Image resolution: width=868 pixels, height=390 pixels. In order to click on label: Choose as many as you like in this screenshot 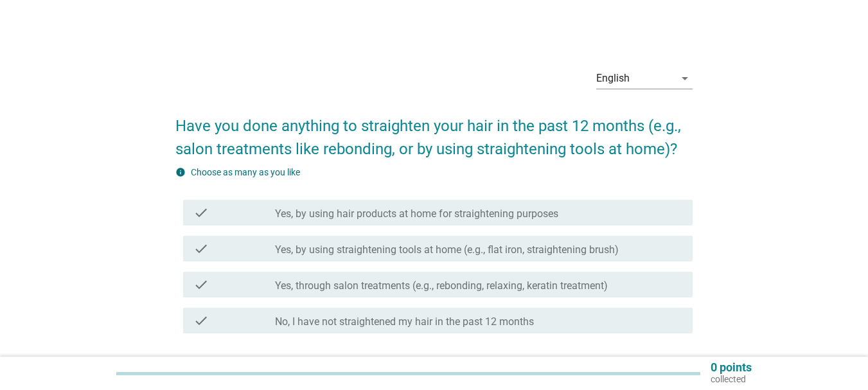, I will do `click(246, 173)`.